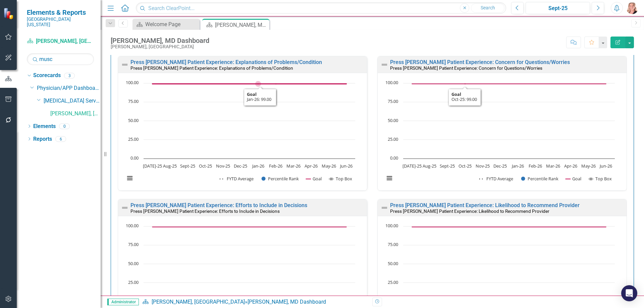  Describe the element at coordinates (394, 158) in the screenshot. I see `text: 0.00` at that location.